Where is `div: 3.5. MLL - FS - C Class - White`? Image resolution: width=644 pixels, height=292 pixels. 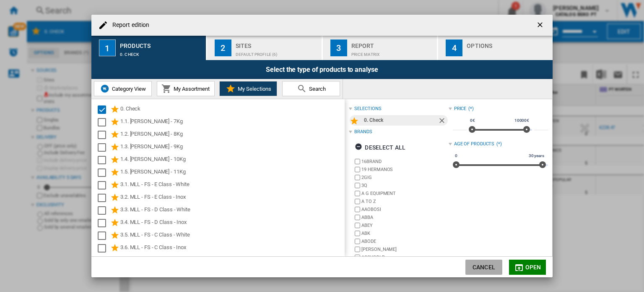
div: 3.5. MLL - FS - C Class - White is located at coordinates (232, 235).